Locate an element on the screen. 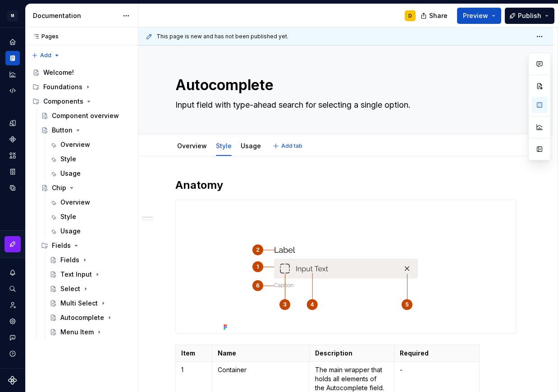 The image size is (558, 392). a: Menu Item is located at coordinates (91, 332).